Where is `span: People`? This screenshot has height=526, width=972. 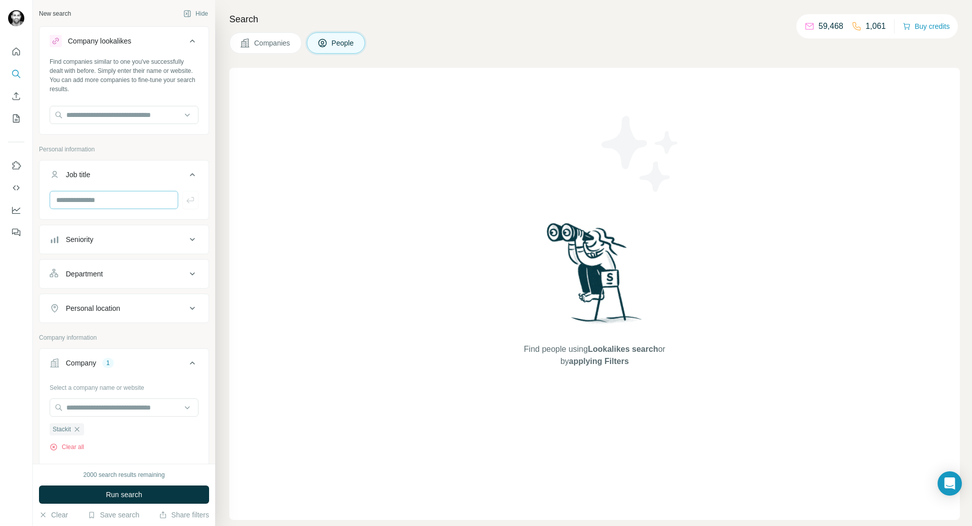 span: People is located at coordinates (343, 43).